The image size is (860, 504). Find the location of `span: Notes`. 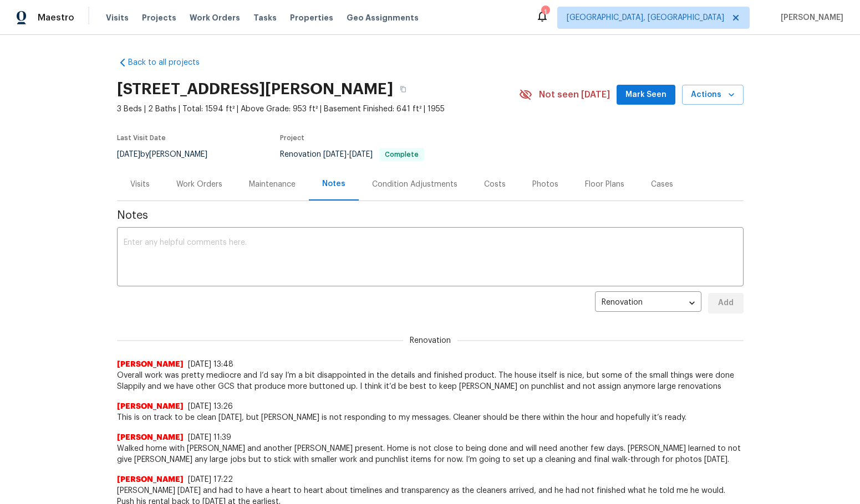

span: Notes is located at coordinates (430, 216).